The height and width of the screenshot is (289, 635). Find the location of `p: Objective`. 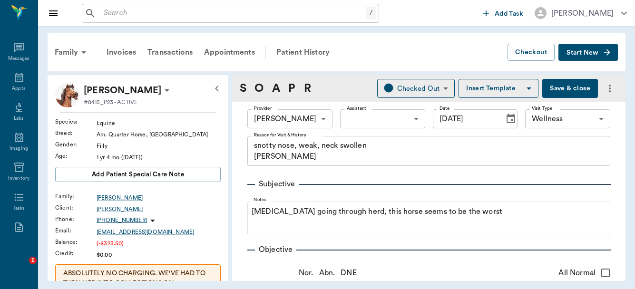

p: Objective is located at coordinates (275, 250).